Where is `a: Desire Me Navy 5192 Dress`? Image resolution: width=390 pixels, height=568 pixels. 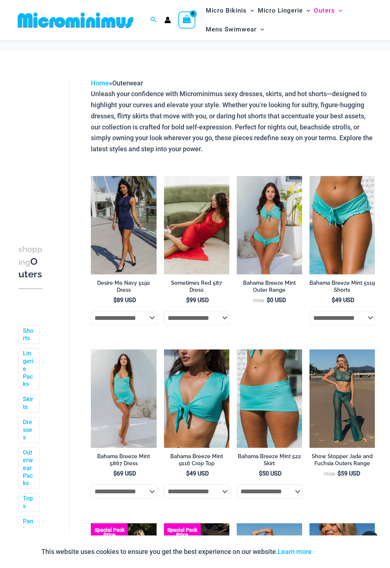 a: Desire Me Navy 5192 Dress is located at coordinates (123, 288).